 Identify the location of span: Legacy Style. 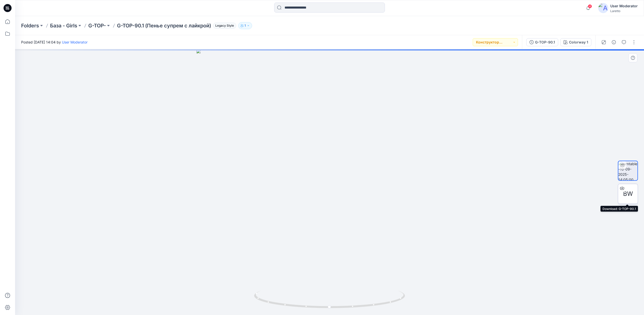
(225, 26).